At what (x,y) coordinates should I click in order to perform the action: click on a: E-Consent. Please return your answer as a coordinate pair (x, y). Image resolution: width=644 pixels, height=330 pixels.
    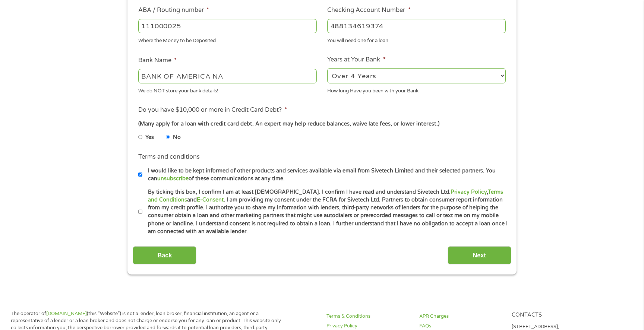
    Looking at the image, I should click on (210, 199).